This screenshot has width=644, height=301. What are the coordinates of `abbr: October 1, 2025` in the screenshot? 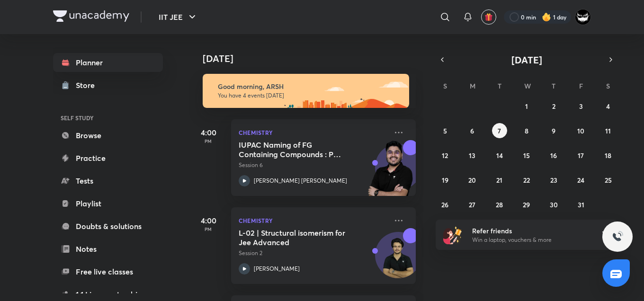 It's located at (527, 106).